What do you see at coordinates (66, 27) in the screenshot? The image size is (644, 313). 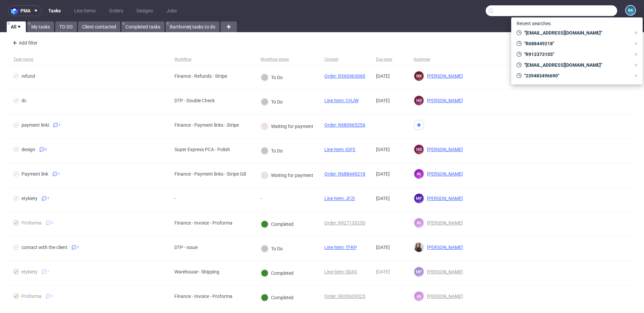 I see `a: TO DO` at bounding box center [66, 27].